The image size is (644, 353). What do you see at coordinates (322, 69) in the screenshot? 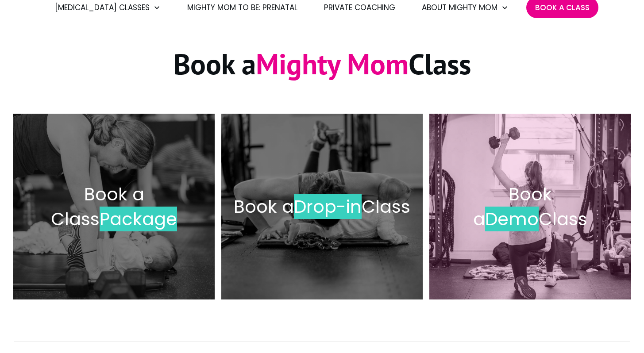
I see `h1: Book a Class` at bounding box center [322, 69].